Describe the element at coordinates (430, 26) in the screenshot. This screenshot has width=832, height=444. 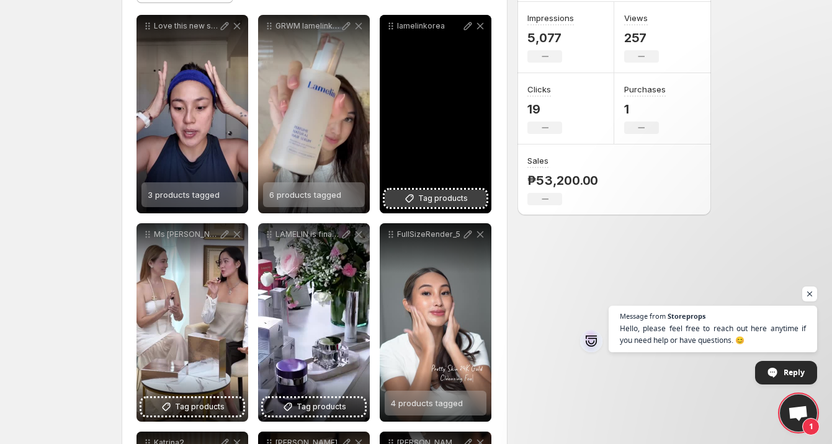
I see `p: lamelinkorea` at that location.